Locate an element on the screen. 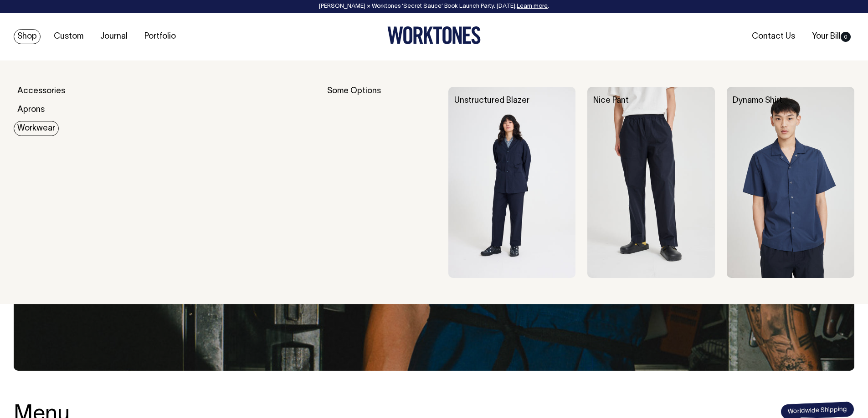  span: 0 is located at coordinates (846, 37).